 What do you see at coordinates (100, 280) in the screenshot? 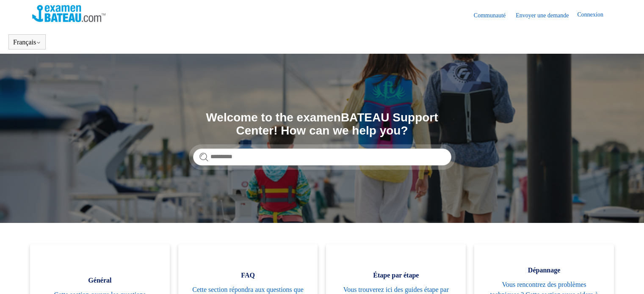
I see `span: Général` at bounding box center [100, 280].